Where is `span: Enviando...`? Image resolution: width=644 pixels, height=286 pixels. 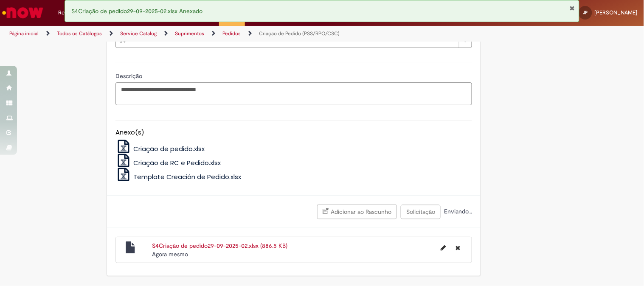
span: Enviando... is located at coordinates (457, 211).